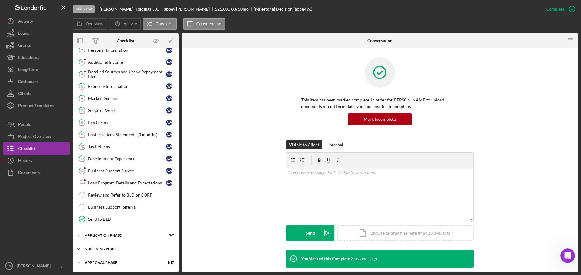 This screenshot has height=275, width=581. Describe the element at coordinates (310, 233) in the screenshot. I see `div: Send` at that location.